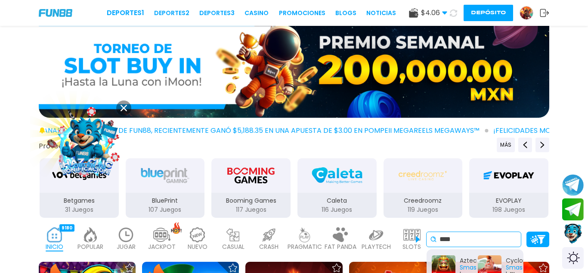 This screenshot has width=588, height=273. I want to click on p: 117 Juegos, so click(251, 209).